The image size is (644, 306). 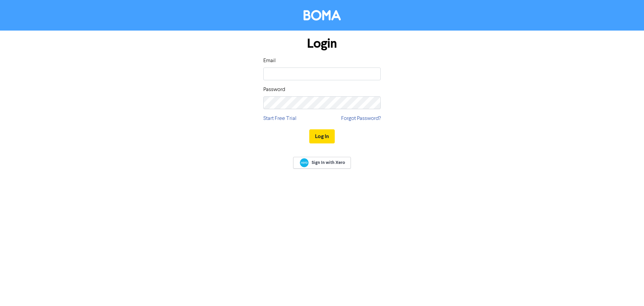 I want to click on button: Log In, so click(x=322, y=136).